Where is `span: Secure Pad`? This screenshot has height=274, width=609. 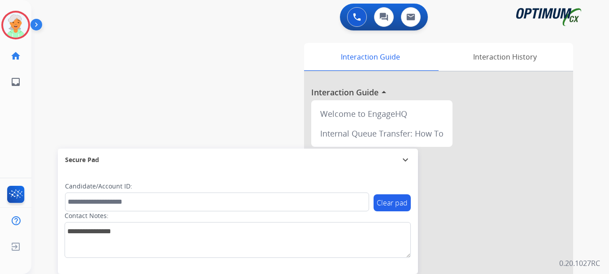 span: Secure Pad is located at coordinates (82, 160).